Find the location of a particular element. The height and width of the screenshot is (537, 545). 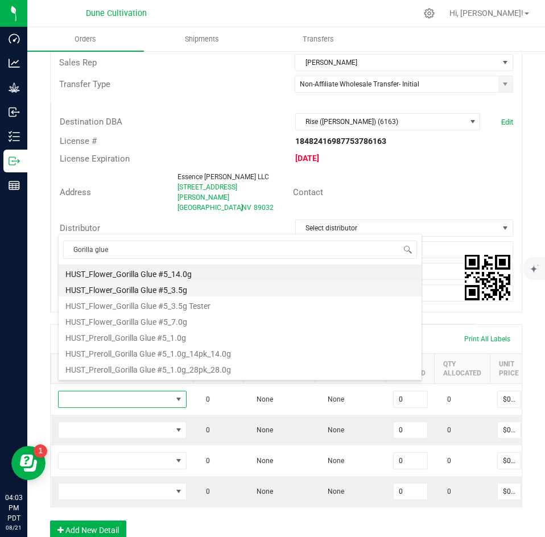

span: Destination DBA is located at coordinates (91, 122).